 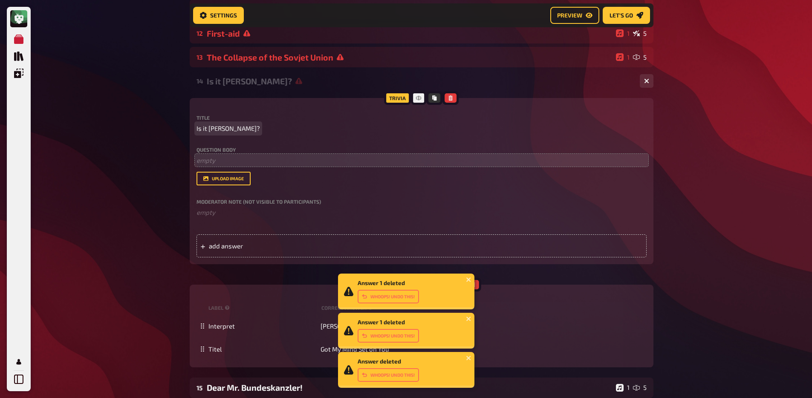 I want to click on div: 12, so click(x=200, y=33).